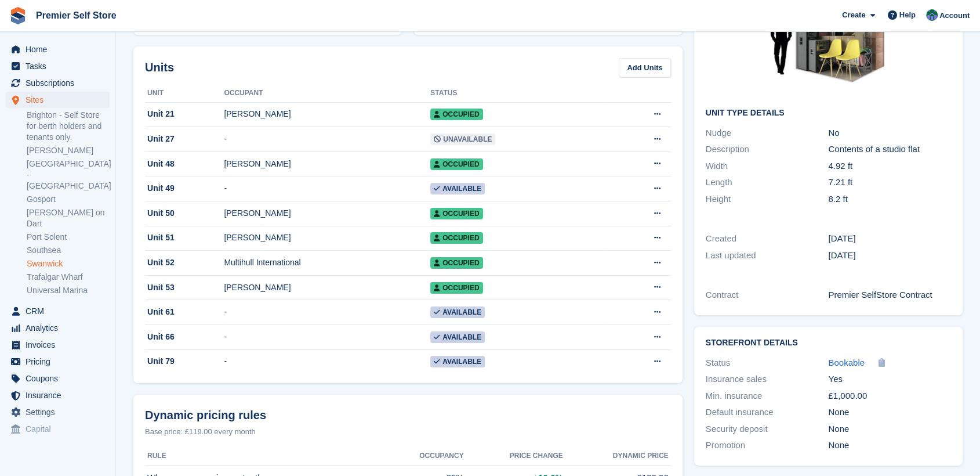  I want to click on span: Home, so click(60, 50).